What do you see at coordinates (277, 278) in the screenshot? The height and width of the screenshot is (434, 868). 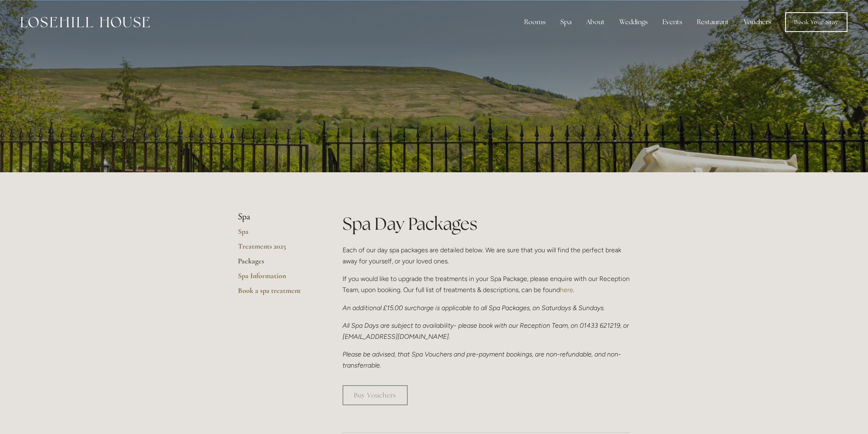 I see `a: Spa Information` at bounding box center [277, 278].